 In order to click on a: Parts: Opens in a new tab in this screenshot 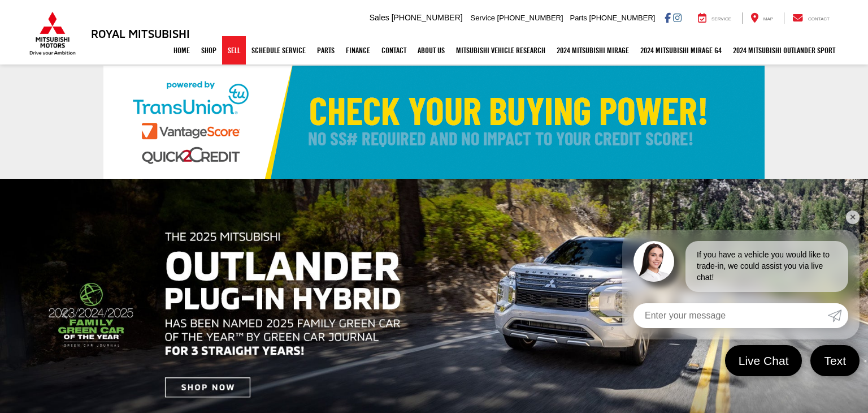, I will do `click(325, 51)`.